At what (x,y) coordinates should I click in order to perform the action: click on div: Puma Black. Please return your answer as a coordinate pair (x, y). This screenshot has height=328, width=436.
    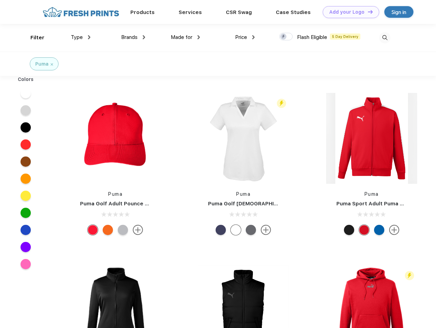
    Looking at the image, I should click on (349, 230).